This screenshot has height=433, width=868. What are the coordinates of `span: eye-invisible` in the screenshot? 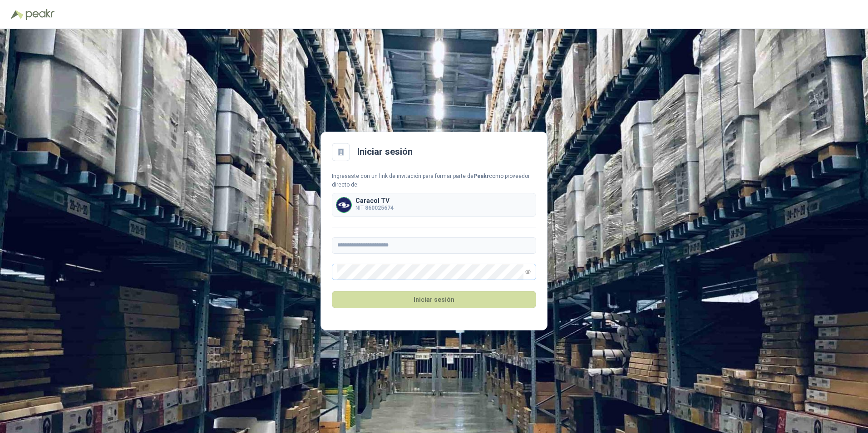 It's located at (528, 272).